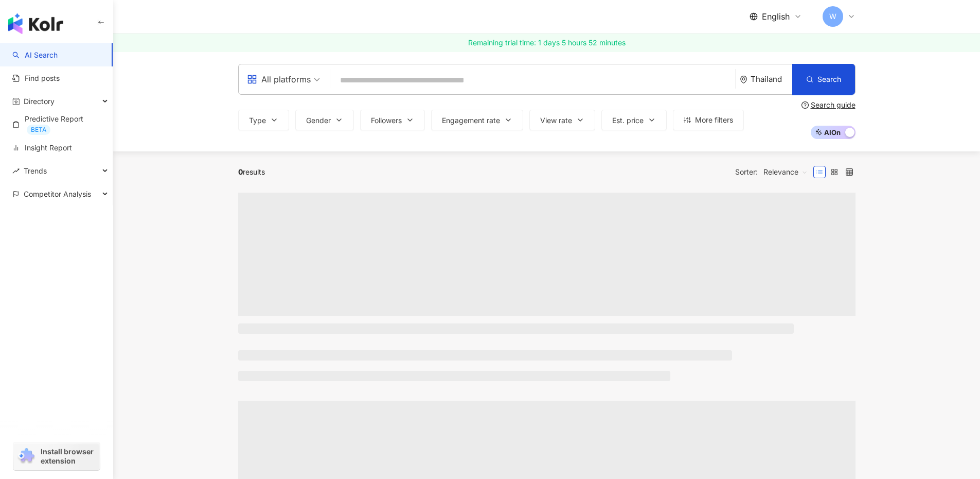 The width and height of the screenshot is (980, 479). Describe the element at coordinates (58, 124) in the screenshot. I see `a: Predictive ReportBETA` at that location.